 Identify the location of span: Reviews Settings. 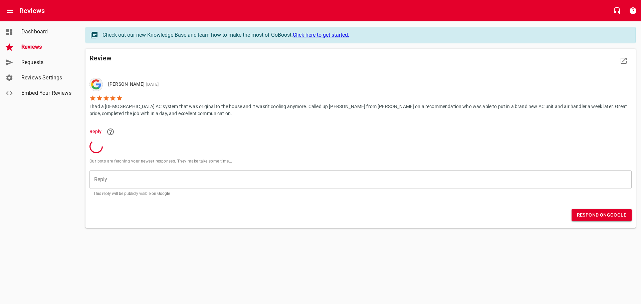
(47, 78).